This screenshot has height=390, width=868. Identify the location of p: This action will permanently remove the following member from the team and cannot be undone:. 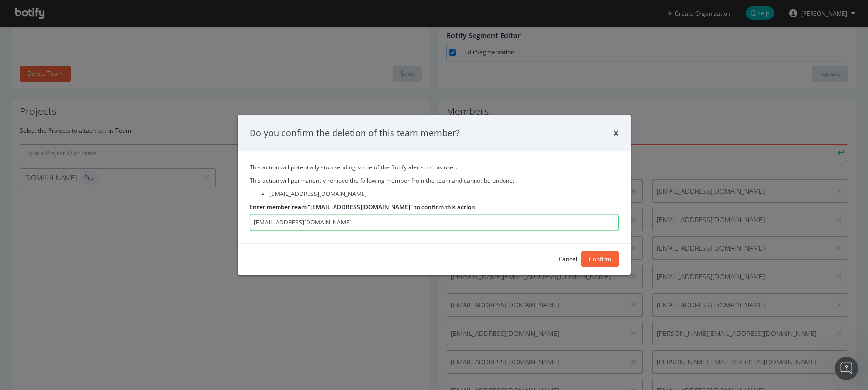
(434, 181).